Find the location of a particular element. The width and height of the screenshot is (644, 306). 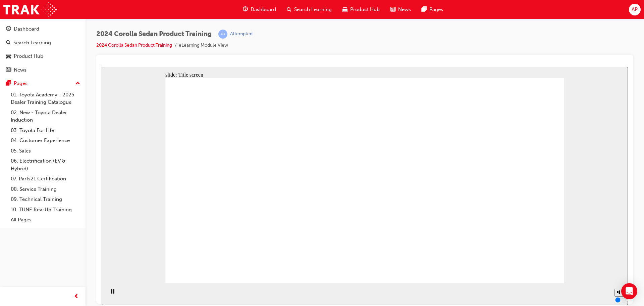

div: playback controls is located at coordinates (9, 227).